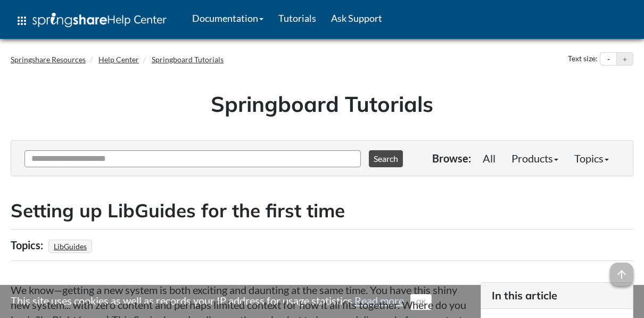 Image resolution: width=644 pixels, height=318 pixels. Describe the element at coordinates (322, 104) in the screenshot. I see `h1: Springboard Tutorials` at that location.